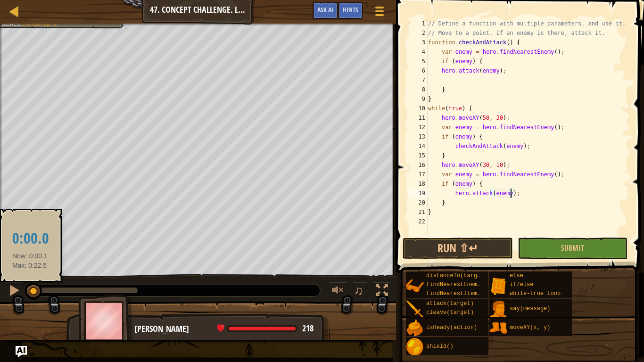 This screenshot has width=644, height=362. What do you see at coordinates (31, 245) in the screenshot?
I see `div: Now: 0:00.1 Max: 0:22.5` at bounding box center [31, 245].